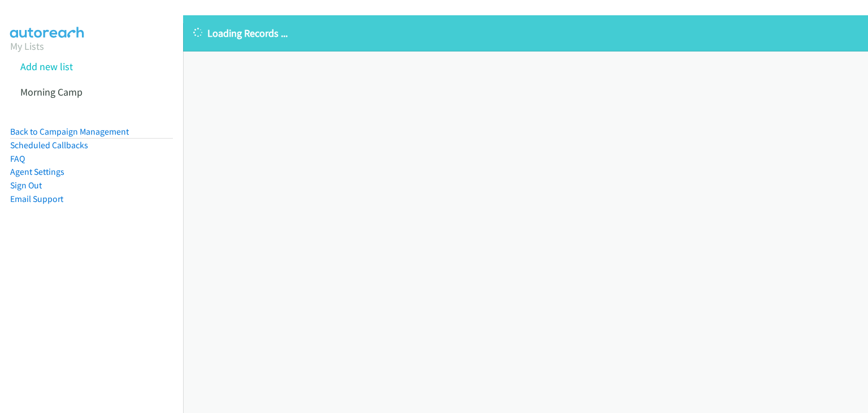 The width and height of the screenshot is (868, 413). I want to click on a: Email Support, so click(37, 199).